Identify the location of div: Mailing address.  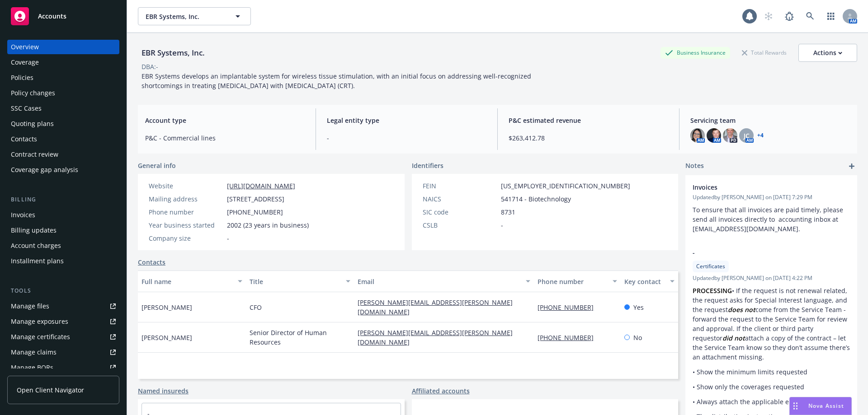
(186, 199).